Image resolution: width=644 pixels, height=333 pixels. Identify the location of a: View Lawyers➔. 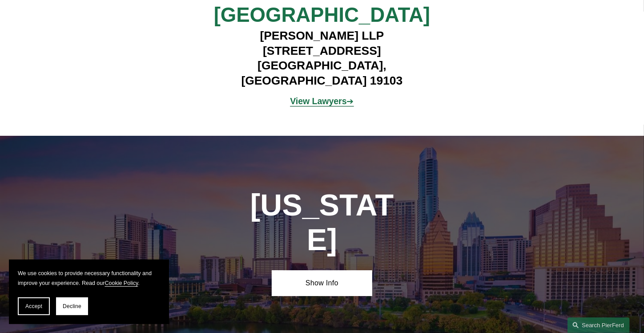
(321, 101).